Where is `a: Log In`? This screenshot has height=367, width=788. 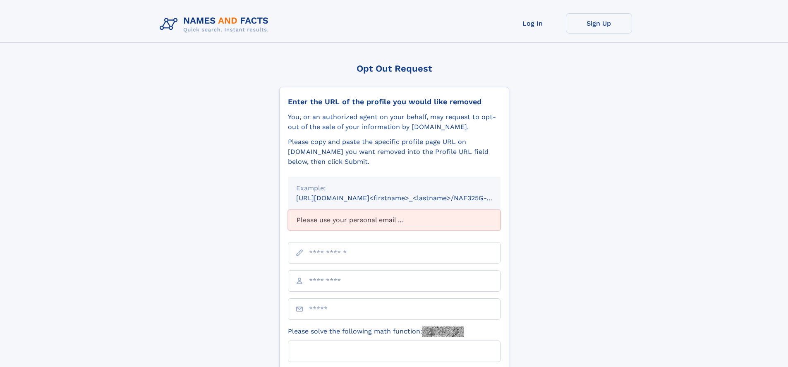
a: Log In is located at coordinates (533, 23).